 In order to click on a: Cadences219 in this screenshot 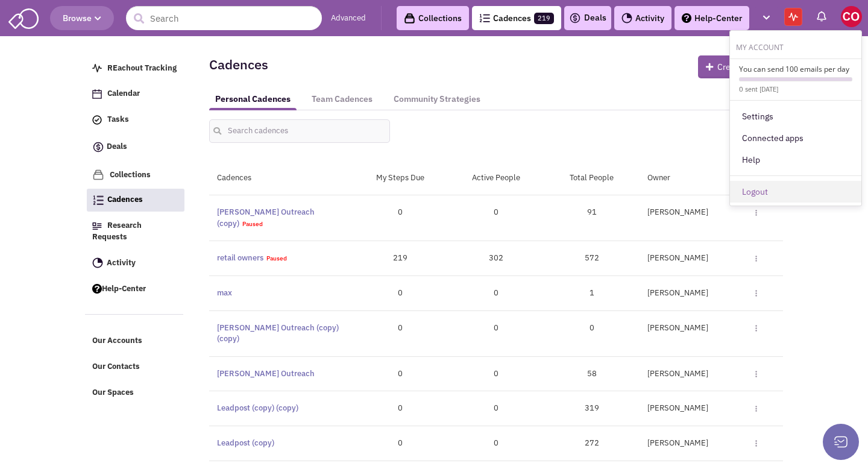, I will do `click(517, 18)`.